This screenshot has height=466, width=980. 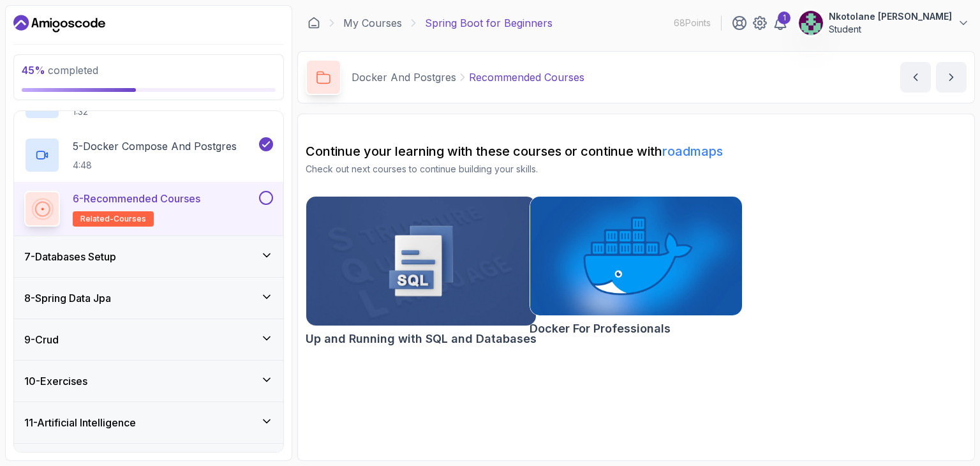 I want to click on button: 9-Crud, so click(x=149, y=339).